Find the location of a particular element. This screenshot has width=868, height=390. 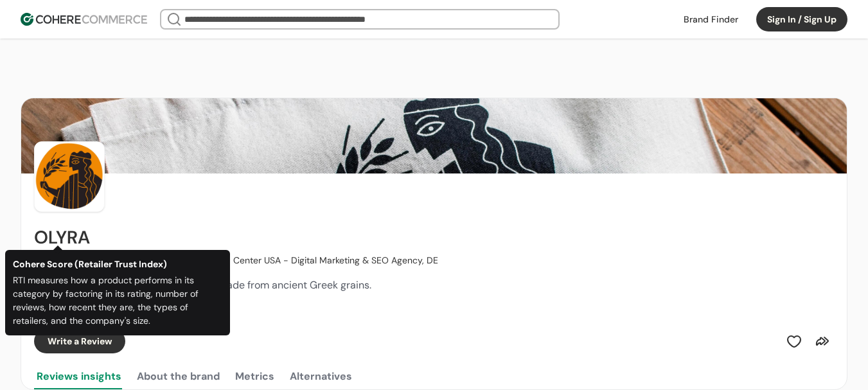

img: Brand cover image is located at coordinates (434, 135).